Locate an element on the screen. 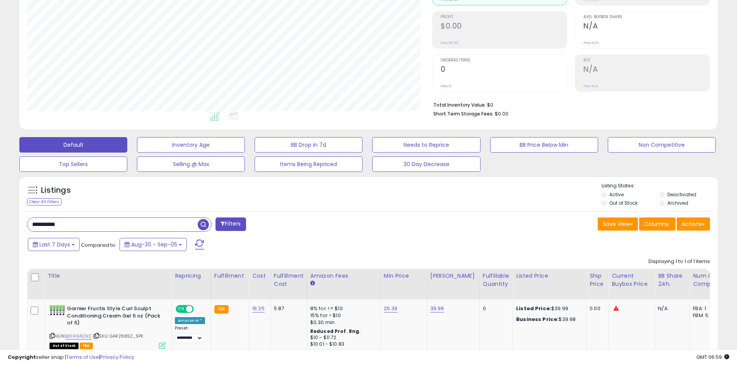 This screenshot has width=737, height=365. button: Columns is located at coordinates (657, 224).